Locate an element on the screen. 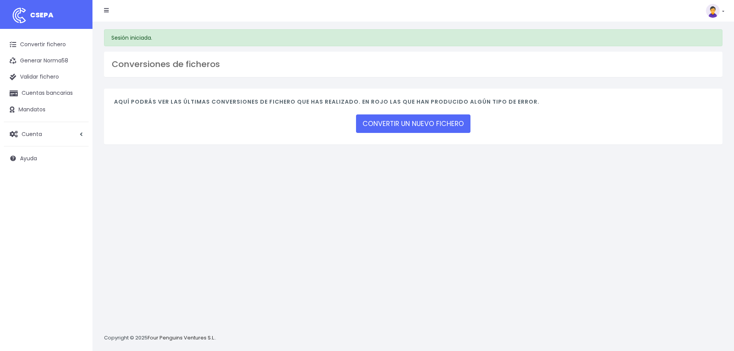  a: Convertir fichero is located at coordinates (46, 45).